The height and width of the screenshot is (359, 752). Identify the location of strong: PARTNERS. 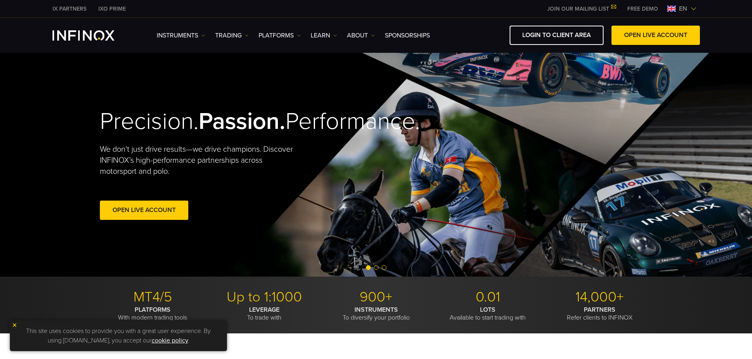
(599, 310).